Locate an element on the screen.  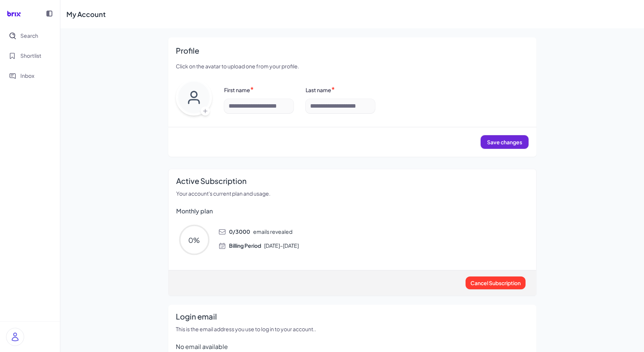
button: Search is located at coordinates (30, 36).